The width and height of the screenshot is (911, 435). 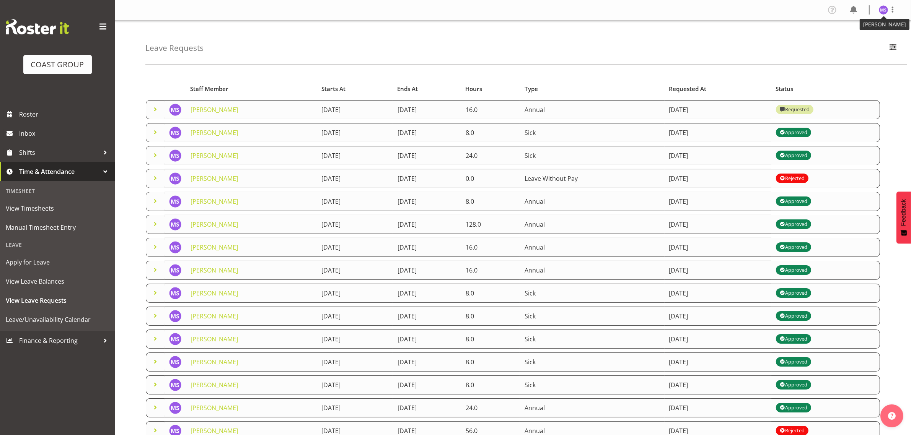 I want to click on button: Feedback - Show survey, so click(x=904, y=218).